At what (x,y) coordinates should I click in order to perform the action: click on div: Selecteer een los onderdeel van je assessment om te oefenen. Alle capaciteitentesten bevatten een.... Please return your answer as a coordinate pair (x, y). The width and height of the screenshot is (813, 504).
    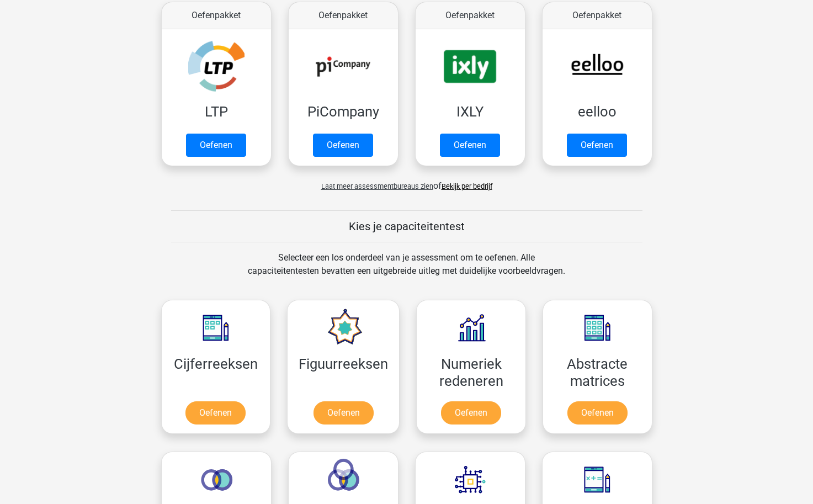
    Looking at the image, I should click on (406, 271).